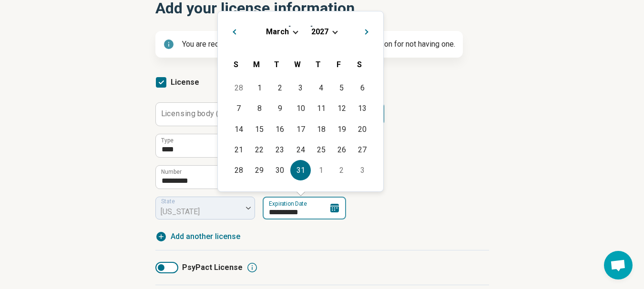 Image resolution: width=644 pixels, height=289 pixels. I want to click on div: Choose Monday, March 8th, 2027, so click(260, 108).